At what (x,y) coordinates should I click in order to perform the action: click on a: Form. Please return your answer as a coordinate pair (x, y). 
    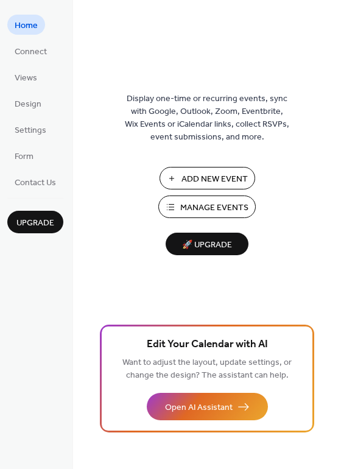
    Looking at the image, I should click on (24, 155).